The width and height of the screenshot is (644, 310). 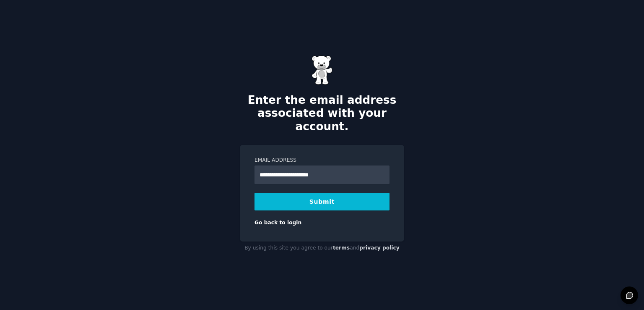 What do you see at coordinates (322, 113) in the screenshot?
I see `h2: Enter the email address associated with your account.` at bounding box center [322, 113].